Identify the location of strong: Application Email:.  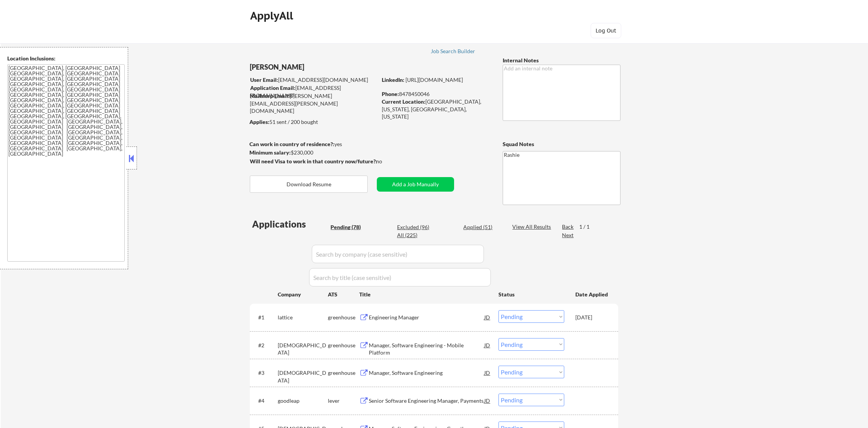
(273, 87).